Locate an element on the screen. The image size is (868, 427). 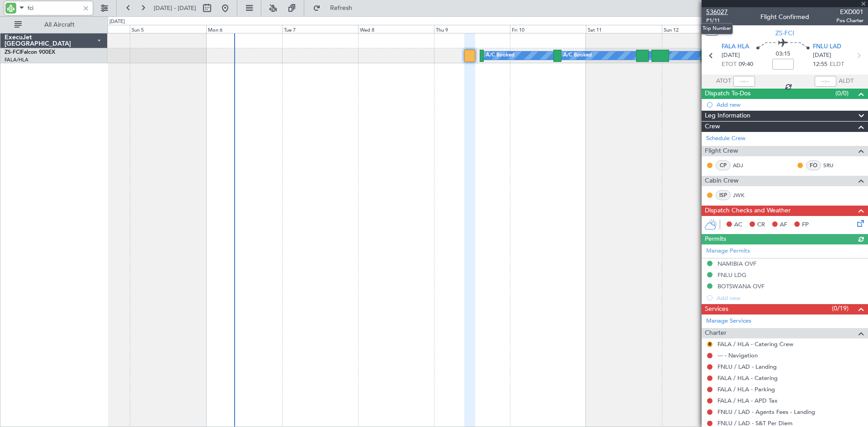
span: (0/19) is located at coordinates (840, 308).